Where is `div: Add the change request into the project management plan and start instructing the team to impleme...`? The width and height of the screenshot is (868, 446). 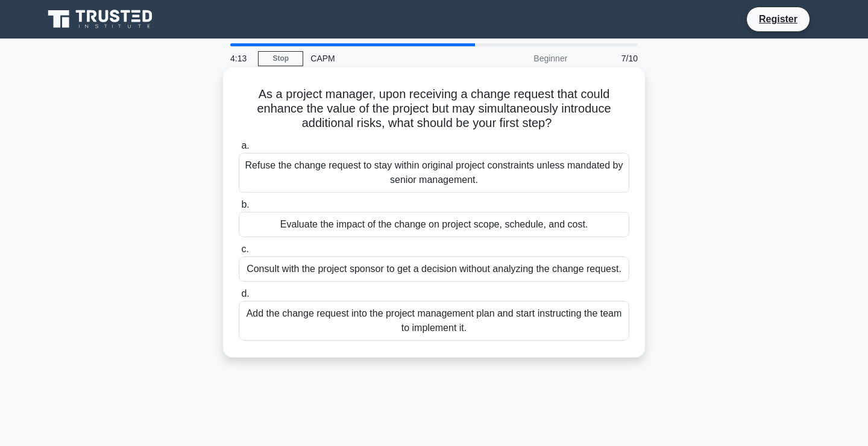 div: Add the change request into the project management plan and start instructing the team to impleme... is located at coordinates (434, 321).